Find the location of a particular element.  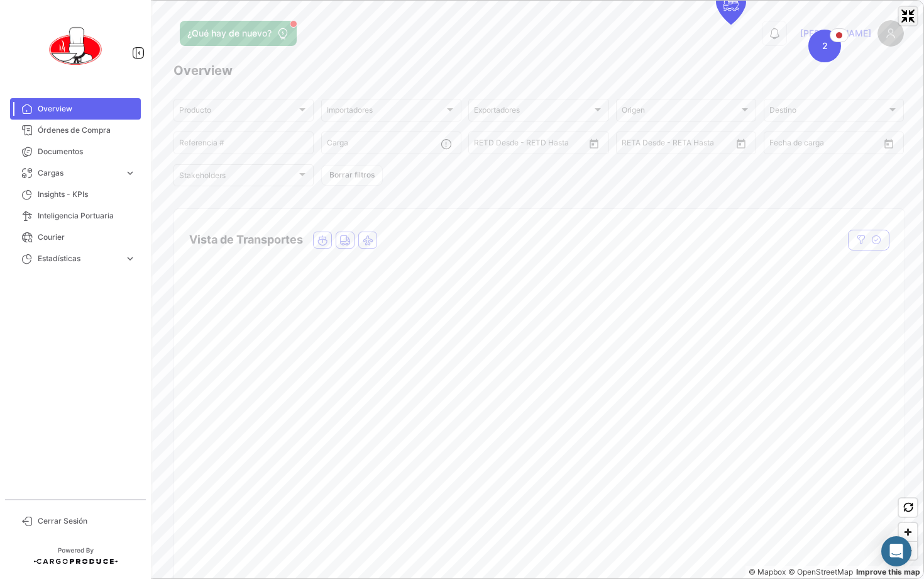

div: Map marker is located at coordinates (825, 46).